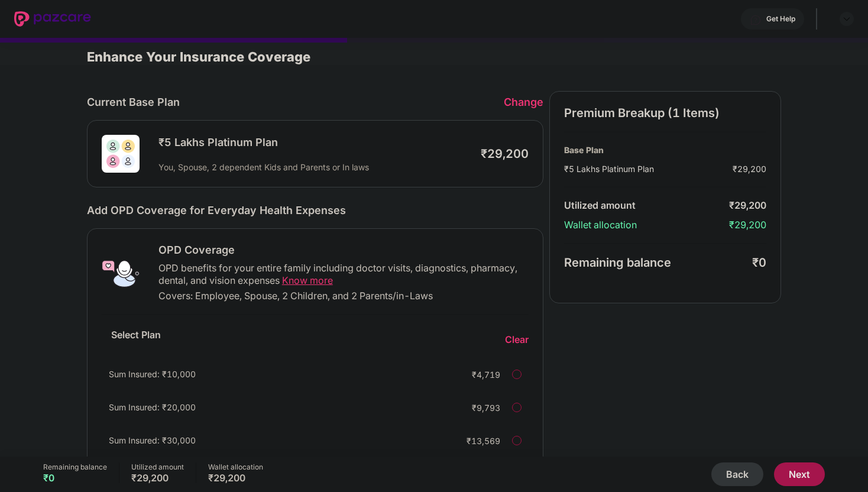 The image size is (868, 492). I want to click on div: Change, so click(523, 102).